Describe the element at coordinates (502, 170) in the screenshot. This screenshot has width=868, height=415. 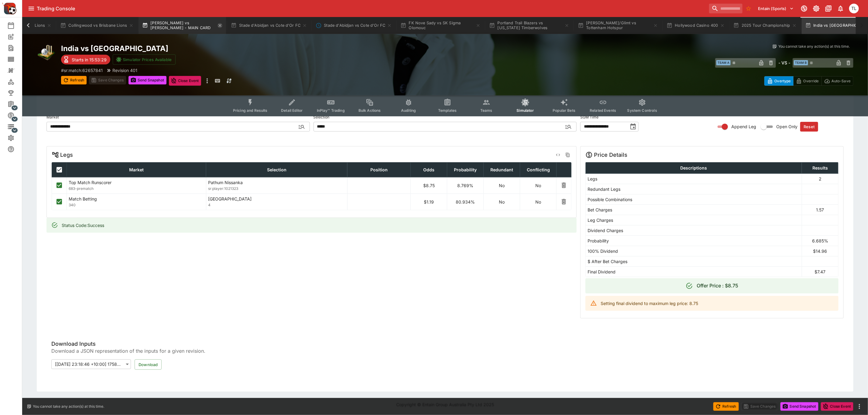
I see `th: Redundant` at that location.